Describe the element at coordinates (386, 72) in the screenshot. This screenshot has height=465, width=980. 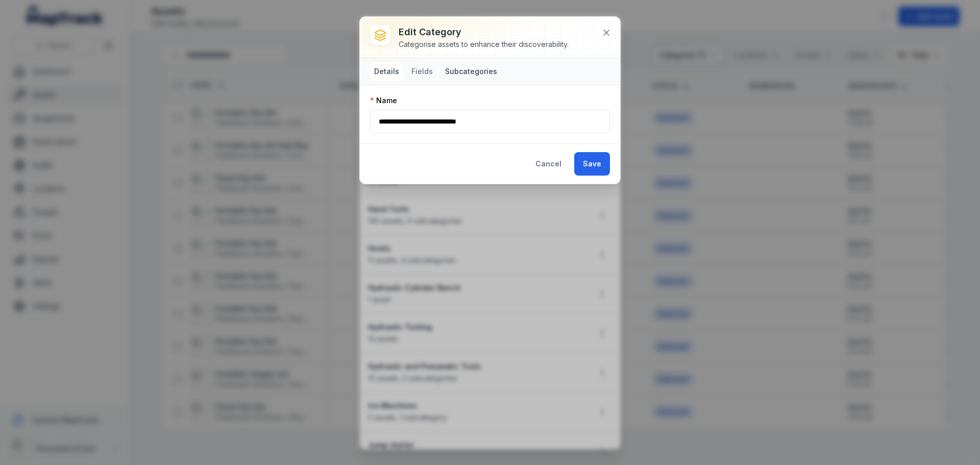
I see `button: Details` at that location.